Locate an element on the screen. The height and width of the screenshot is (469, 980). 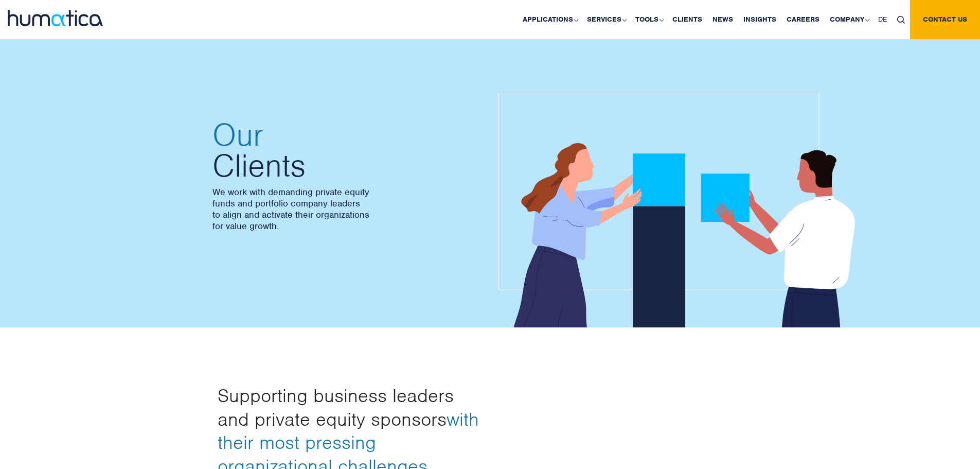
span: Our is located at coordinates (346, 135).